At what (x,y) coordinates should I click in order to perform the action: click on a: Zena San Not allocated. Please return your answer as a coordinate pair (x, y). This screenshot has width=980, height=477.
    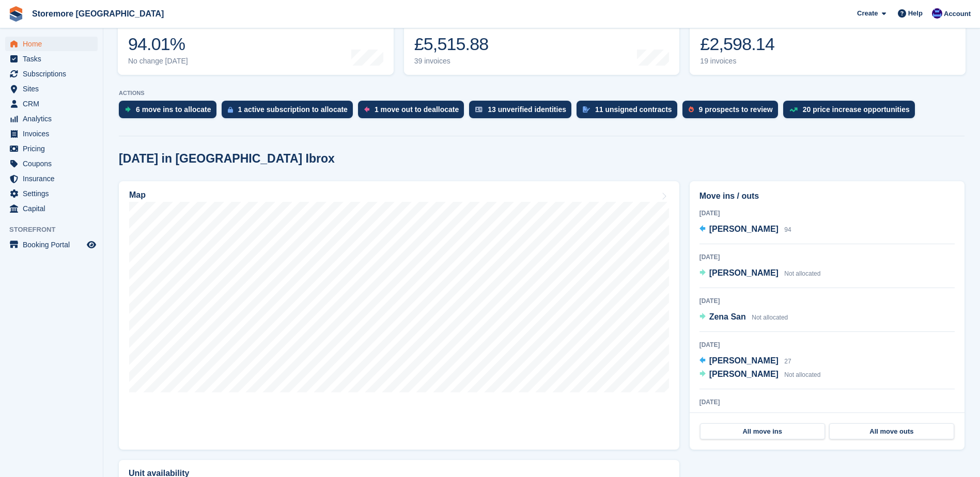
    Looking at the image, I should click on (743, 317).